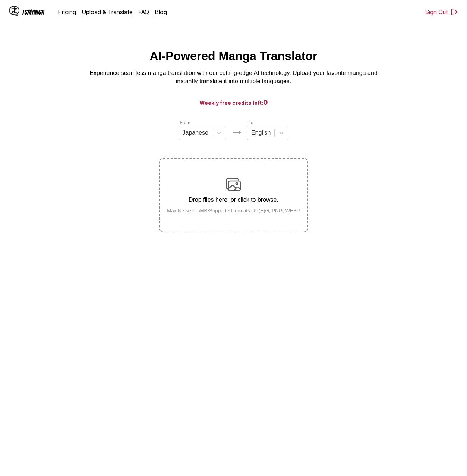 The height and width of the screenshot is (476, 467). I want to click on p: Experience seamless manga translation with our cutting-edge AI technology. Upload your favorite m..., so click(234, 77).